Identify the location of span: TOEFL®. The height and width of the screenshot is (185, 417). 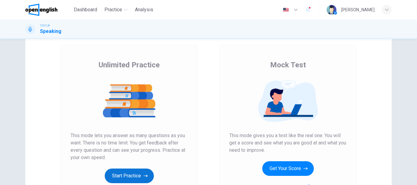
(45, 26).